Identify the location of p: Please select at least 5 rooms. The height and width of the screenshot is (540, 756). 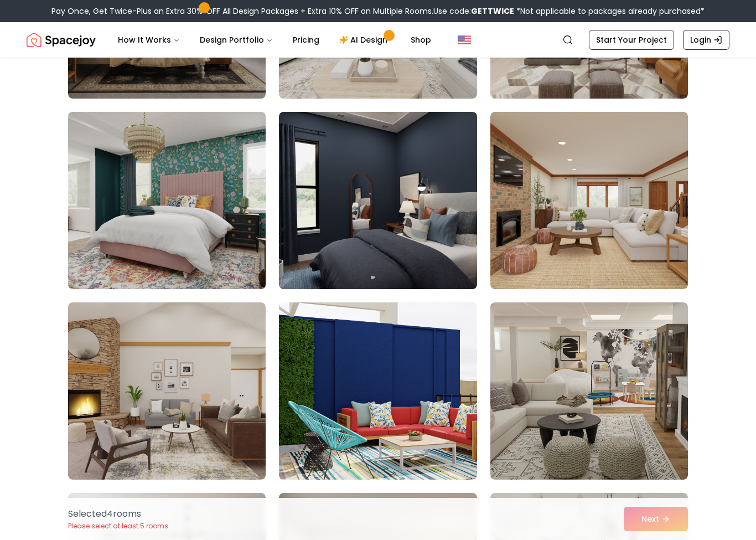
(118, 526).